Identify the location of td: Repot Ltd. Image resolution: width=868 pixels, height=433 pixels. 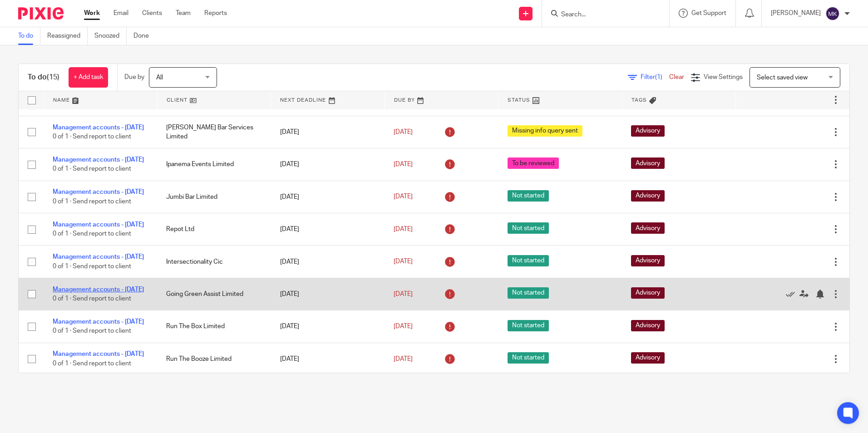
(214, 229).